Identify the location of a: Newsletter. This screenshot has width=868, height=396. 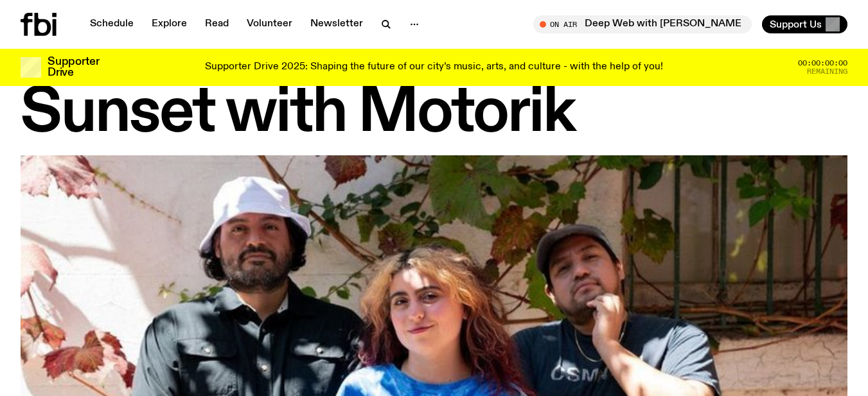
(337, 24).